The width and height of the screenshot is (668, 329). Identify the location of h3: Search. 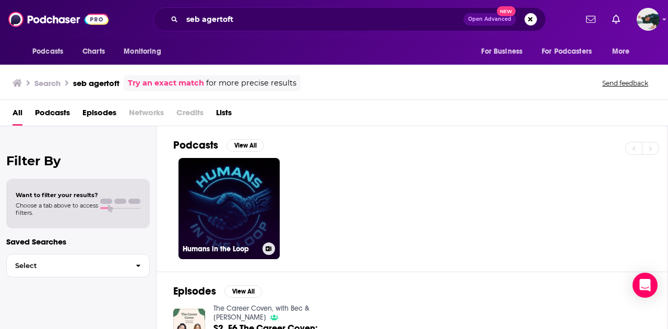
(48, 83).